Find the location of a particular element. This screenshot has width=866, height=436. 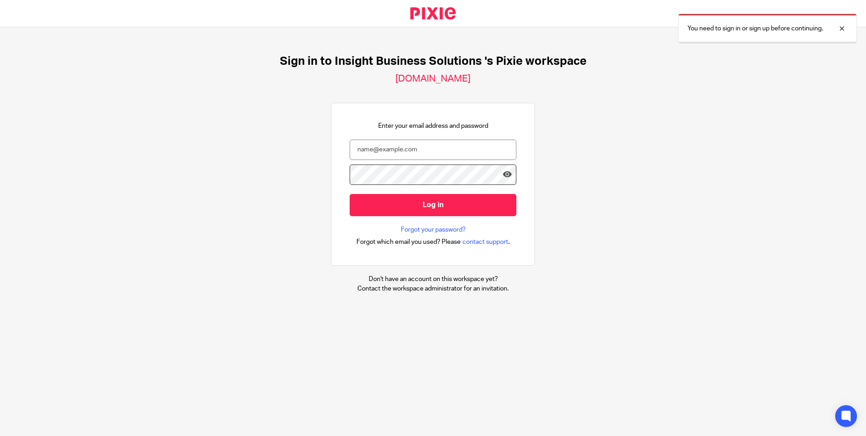

span: Forgot which email you used? Please is located at coordinates (409, 242).